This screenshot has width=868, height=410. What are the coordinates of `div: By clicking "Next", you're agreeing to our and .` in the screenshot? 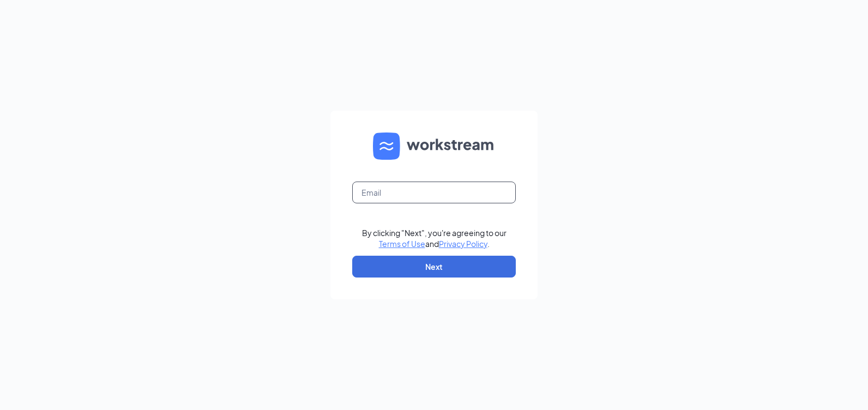 It's located at (434, 238).